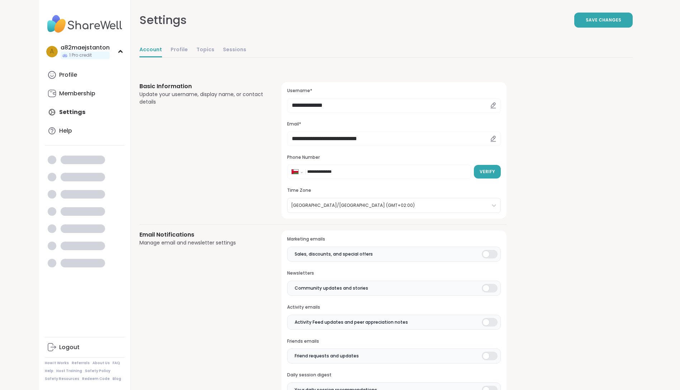 The height and width of the screenshot is (390, 680). What do you see at coordinates (101, 363) in the screenshot?
I see `a: About Us` at bounding box center [101, 363].